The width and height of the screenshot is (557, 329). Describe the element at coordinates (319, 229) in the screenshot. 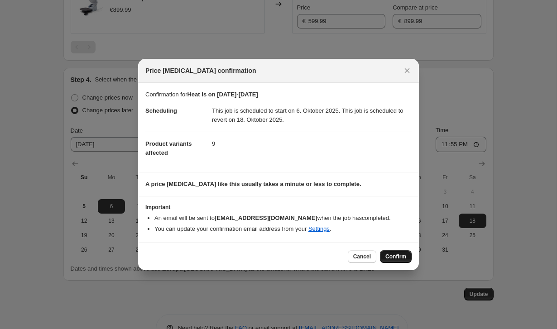

I see `a: Settings` at that location.